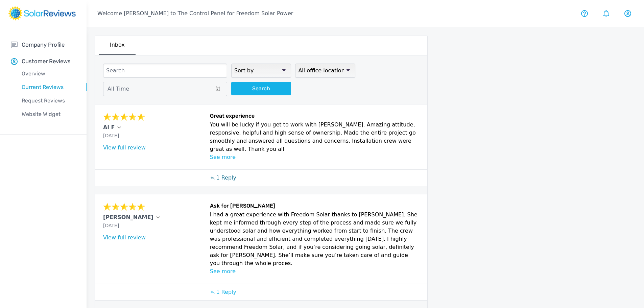 This screenshot has width=644, height=308. I want to click on span: All Time, so click(118, 88).